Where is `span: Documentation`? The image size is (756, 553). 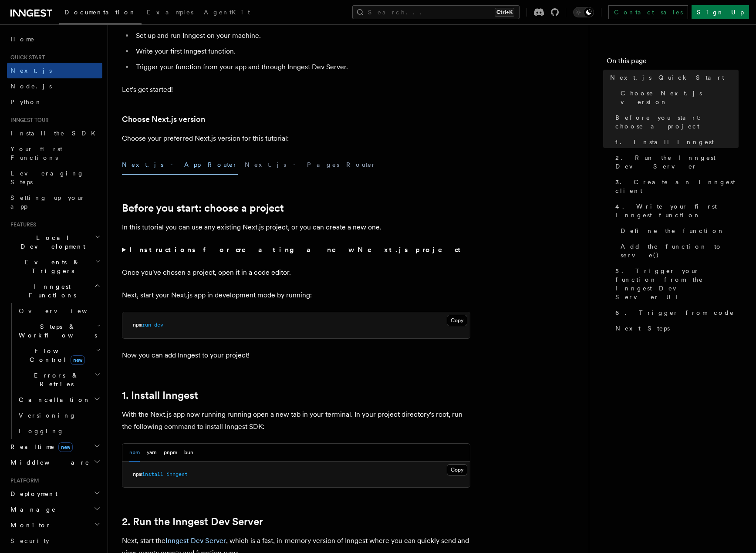 span: Documentation is located at coordinates (100, 12).